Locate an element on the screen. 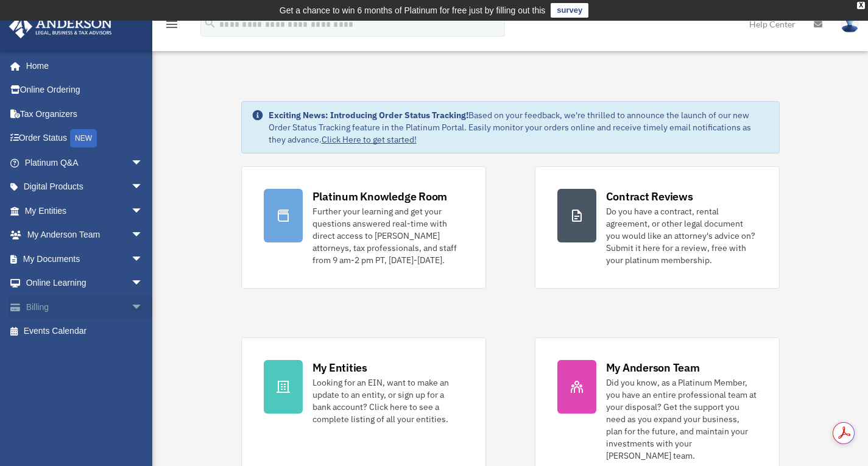 The image size is (868, 466). div: Get a chance to win 6 months of Platinum for free just by filling out this is located at coordinates (412, 10).